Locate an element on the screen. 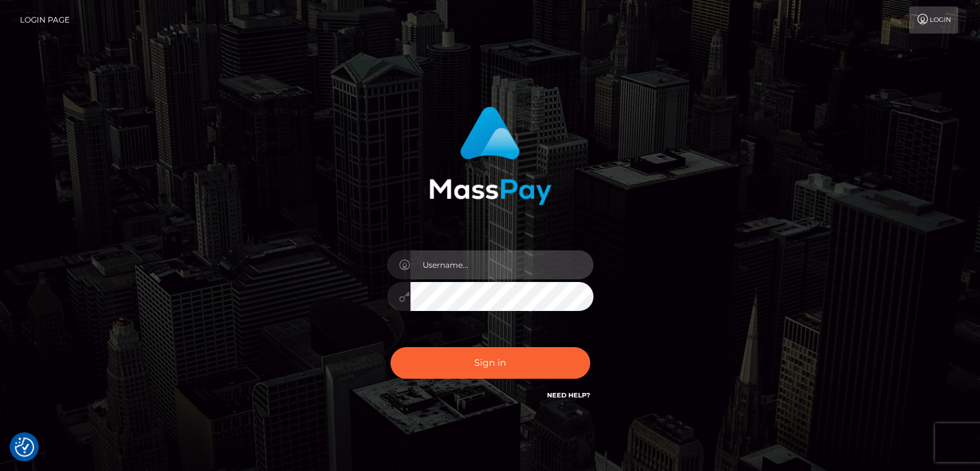  a: Login is located at coordinates (933, 20).